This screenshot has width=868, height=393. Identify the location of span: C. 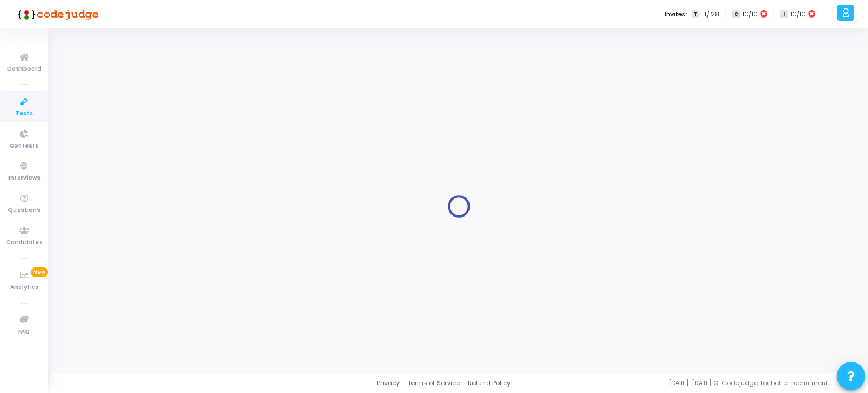
(736, 14).